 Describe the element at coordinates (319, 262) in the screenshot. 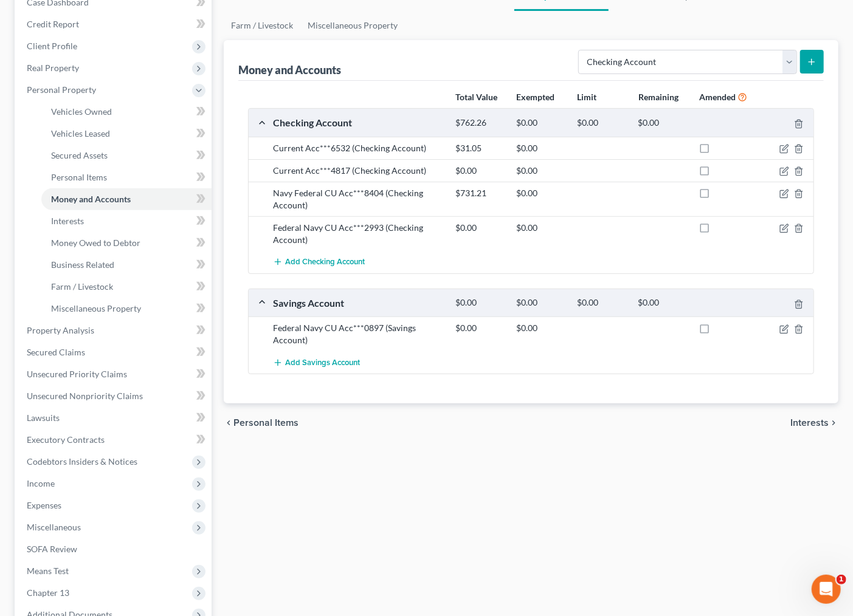

I see `button: Add Checking Account` at that location.